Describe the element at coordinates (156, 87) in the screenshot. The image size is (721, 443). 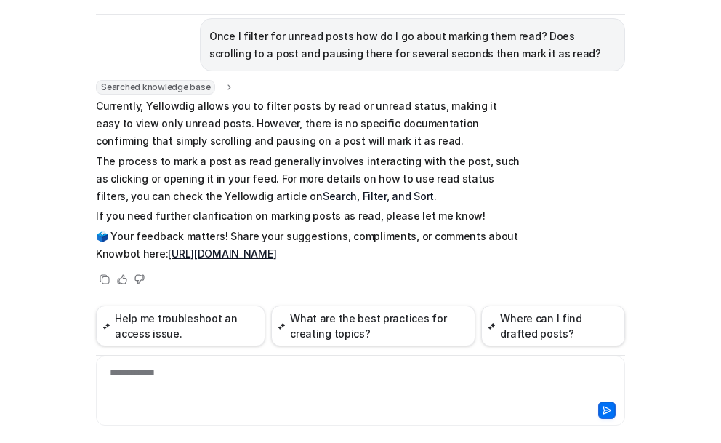
I see `span: Searched knowledge base` at that location.